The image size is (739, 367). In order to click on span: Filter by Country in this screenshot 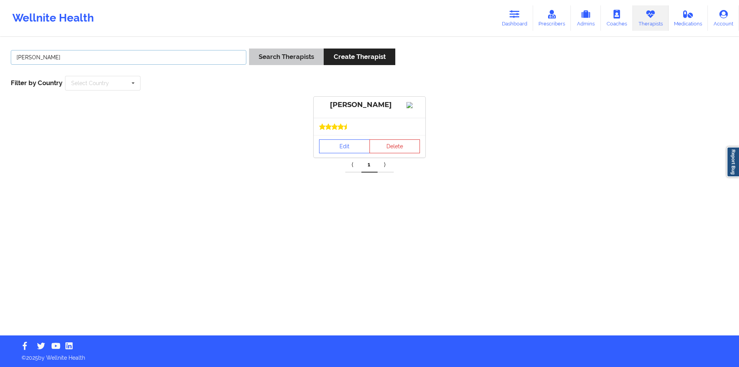, I will do `click(37, 83)`.